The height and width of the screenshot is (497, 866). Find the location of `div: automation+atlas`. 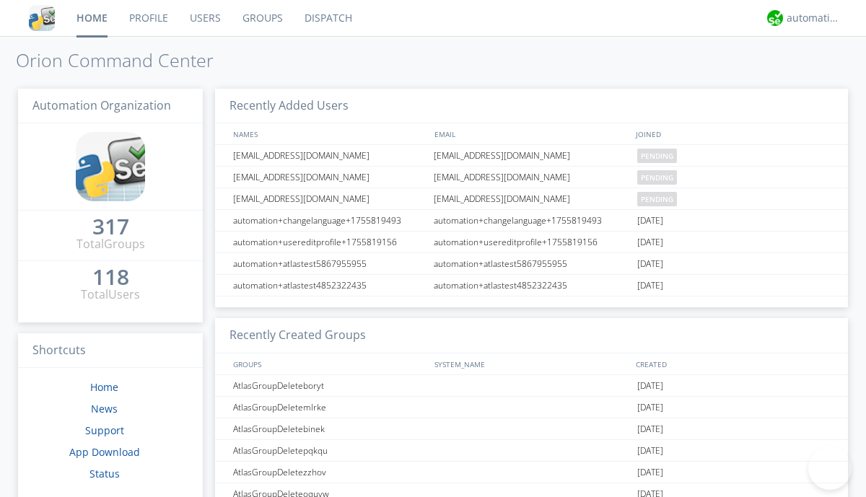

div: automation+atlas is located at coordinates (814, 18).